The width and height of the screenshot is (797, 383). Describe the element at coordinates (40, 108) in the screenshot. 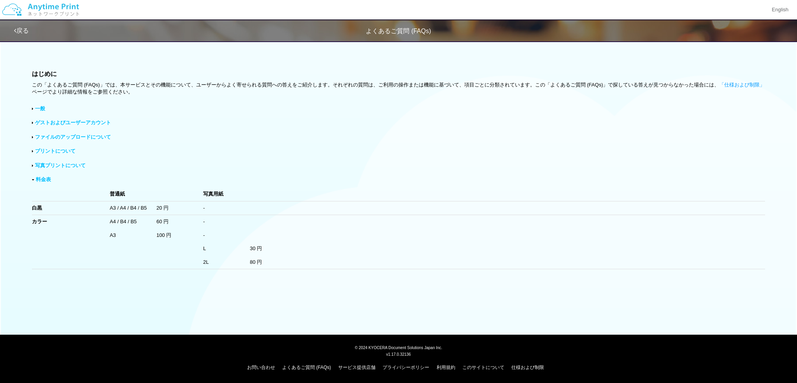

I see `a: 一般` at that location.